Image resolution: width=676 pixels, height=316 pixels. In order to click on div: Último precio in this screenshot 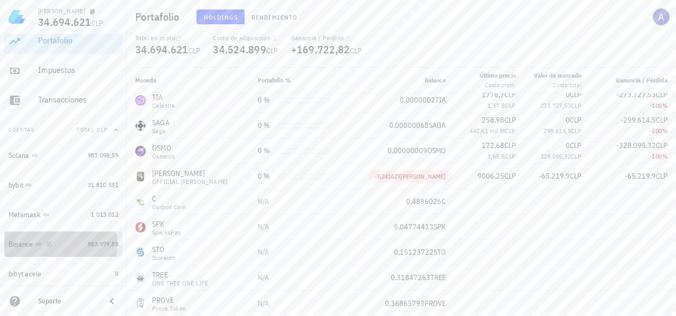, I will do `click(498, 76)`.